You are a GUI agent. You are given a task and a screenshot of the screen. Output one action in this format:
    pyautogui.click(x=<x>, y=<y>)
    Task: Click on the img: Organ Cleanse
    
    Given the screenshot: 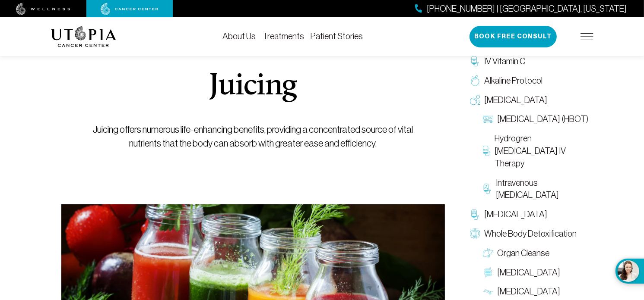 What is the action you would take?
    pyautogui.click(x=488, y=254)
    